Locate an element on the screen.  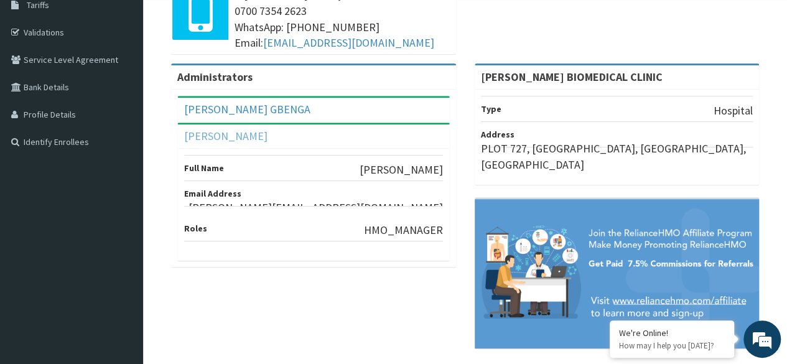
textarea: Type your message and hit 'Enter' is located at coordinates (121, 258).